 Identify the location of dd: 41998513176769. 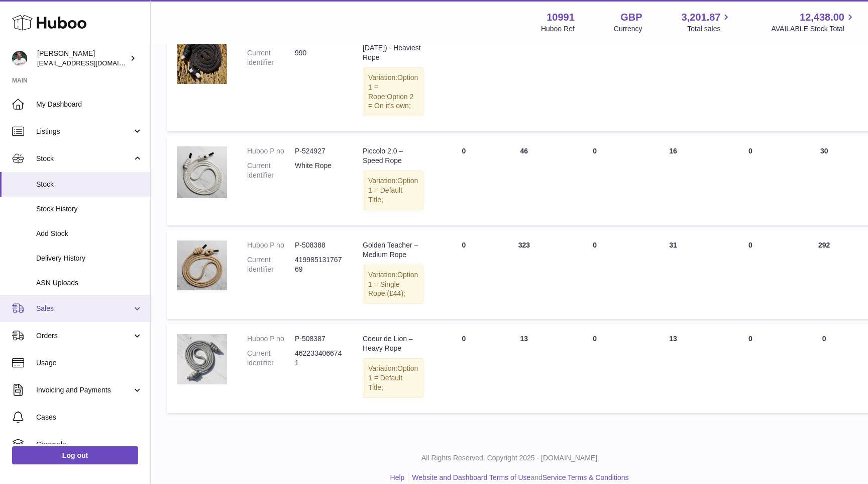
(318, 265).